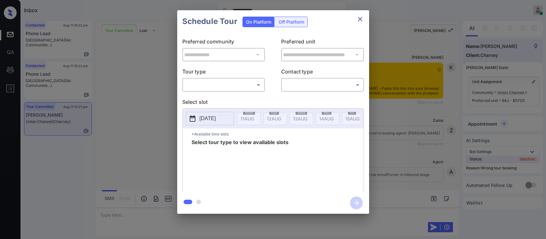 The height and width of the screenshot is (239, 546). What do you see at coordinates (360, 19) in the screenshot?
I see `button: close` at bounding box center [360, 19].